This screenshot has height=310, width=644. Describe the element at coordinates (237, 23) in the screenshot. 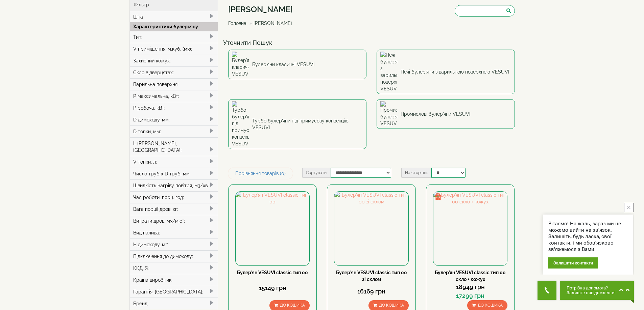

I see `a: Головна` at that location.